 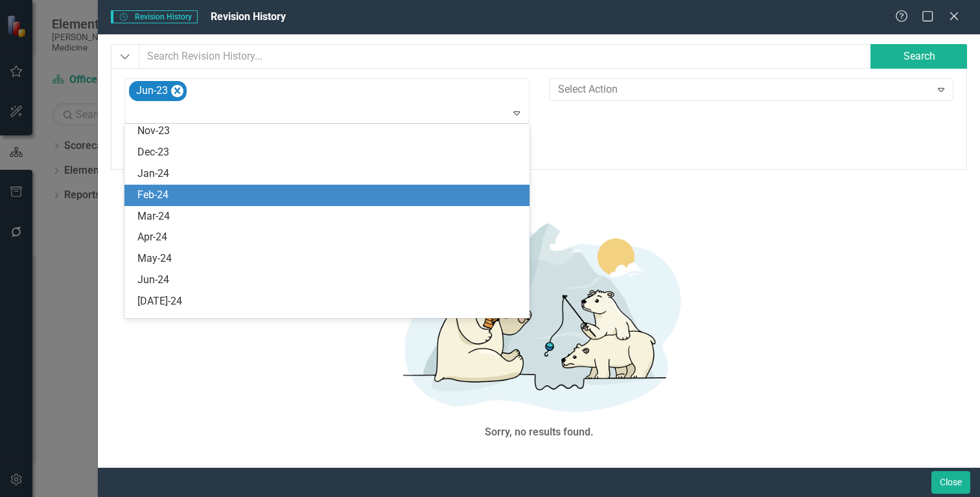 I want to click on div: Apr-24, so click(x=329, y=237).